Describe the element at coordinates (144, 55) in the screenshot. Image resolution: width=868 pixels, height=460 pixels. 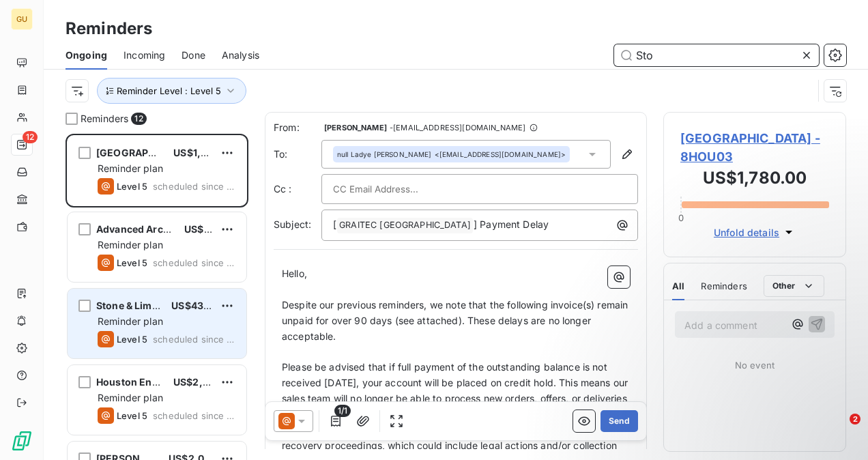
I see `span: Incoming` at that location.